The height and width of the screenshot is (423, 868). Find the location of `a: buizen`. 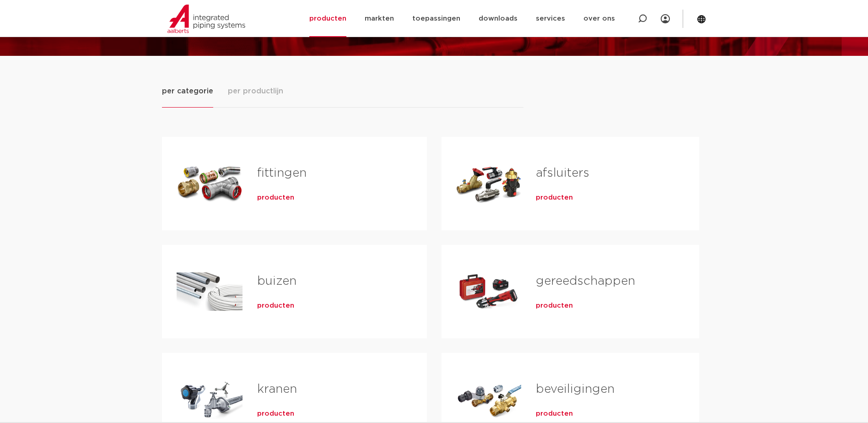

a: buizen is located at coordinates (277, 281).